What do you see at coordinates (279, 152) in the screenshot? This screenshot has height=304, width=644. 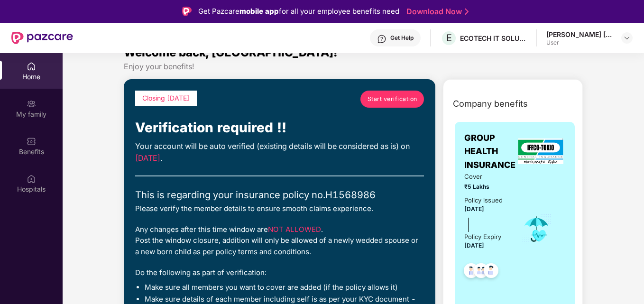 I see `div: Your account will be auto verified (existing details will be considered as is) on .` at bounding box center [279, 152].